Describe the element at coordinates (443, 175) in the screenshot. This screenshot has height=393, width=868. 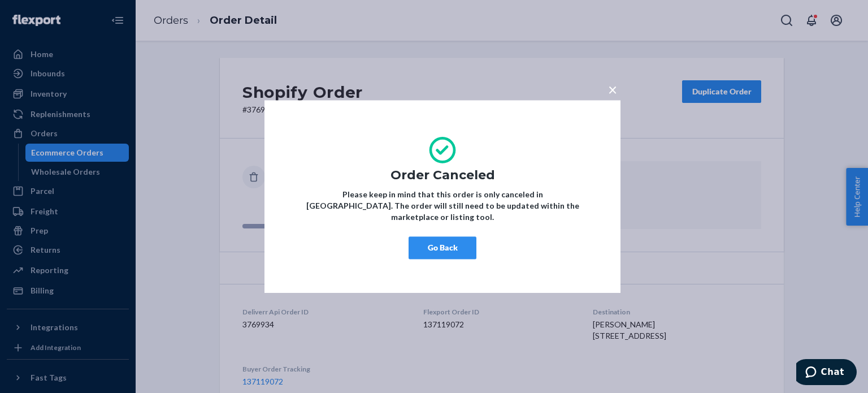
I see `h1: Order Canceled` at that location.